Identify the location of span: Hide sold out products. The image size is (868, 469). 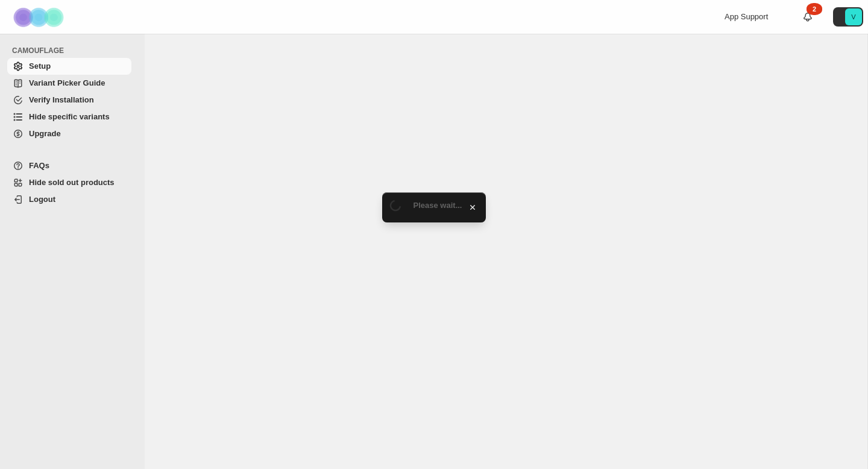
(71, 182).